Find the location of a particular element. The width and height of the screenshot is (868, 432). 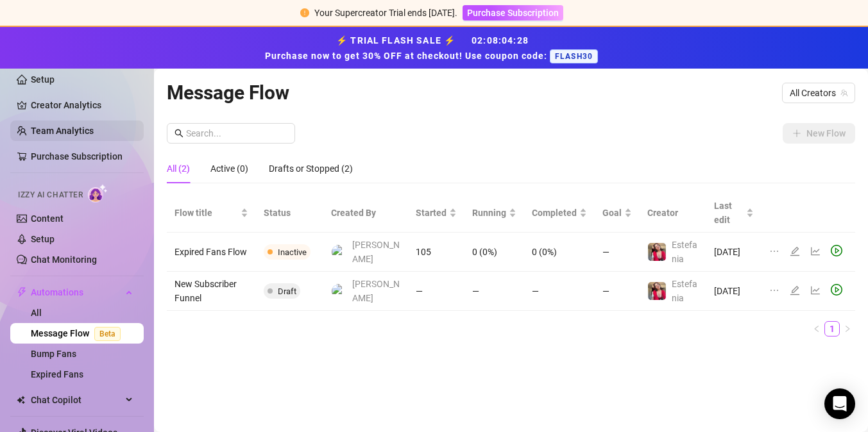

th: Running is located at coordinates (494, 213).